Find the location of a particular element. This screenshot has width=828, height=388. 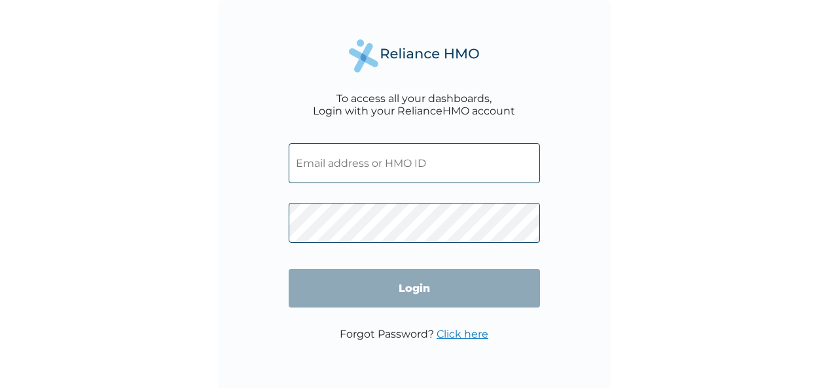

div: To access all your dashboards, Login with your RelianceHMO account is located at coordinates (414, 105).